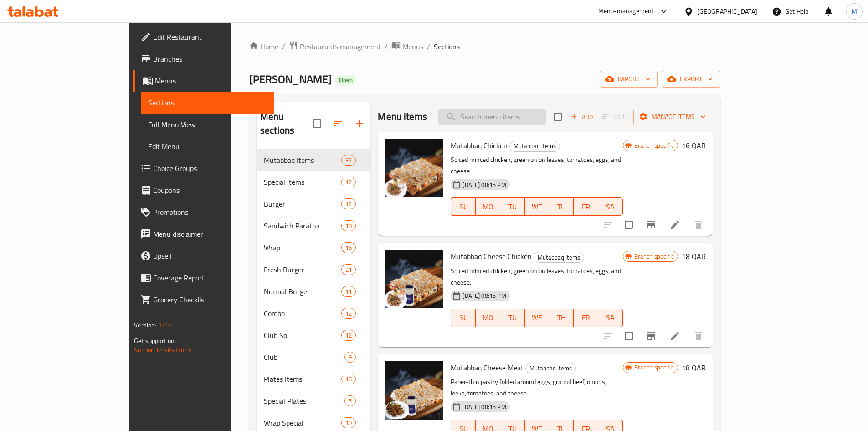 This screenshot has width=868, height=431. I want to click on span: SA, so click(611, 317).